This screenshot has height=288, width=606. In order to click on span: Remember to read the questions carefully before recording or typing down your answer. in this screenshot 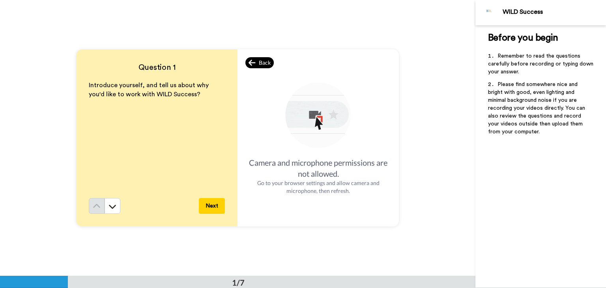, I will do `click(541, 64)`.